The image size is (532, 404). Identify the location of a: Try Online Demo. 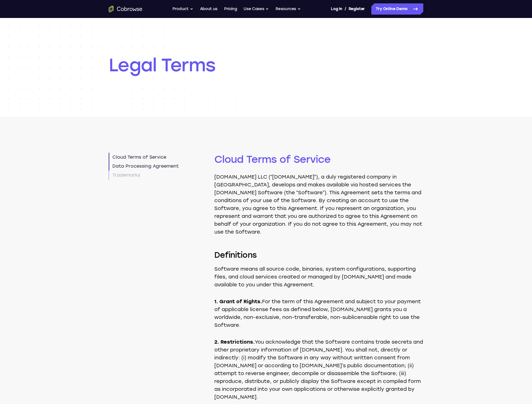
(397, 9).